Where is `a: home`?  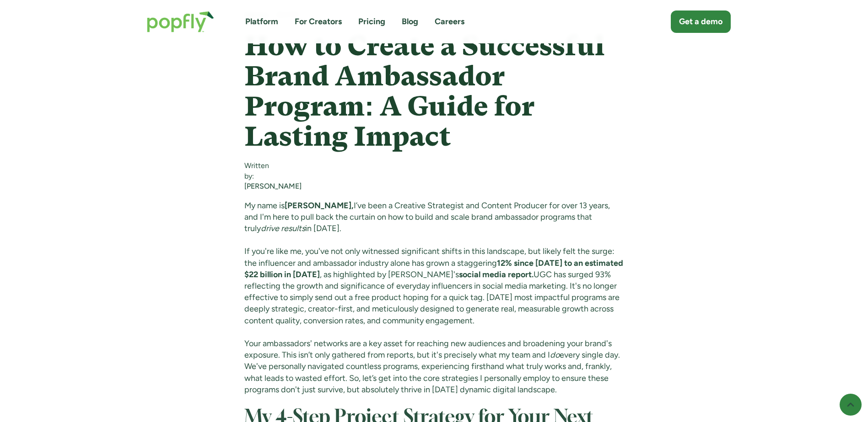
a: home is located at coordinates (180, 22).